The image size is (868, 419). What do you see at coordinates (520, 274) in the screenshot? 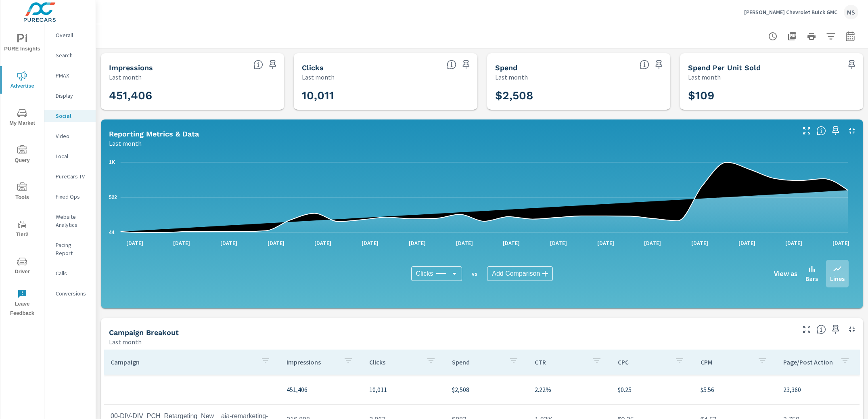
I see `div: Add Comparison` at bounding box center [520, 274].